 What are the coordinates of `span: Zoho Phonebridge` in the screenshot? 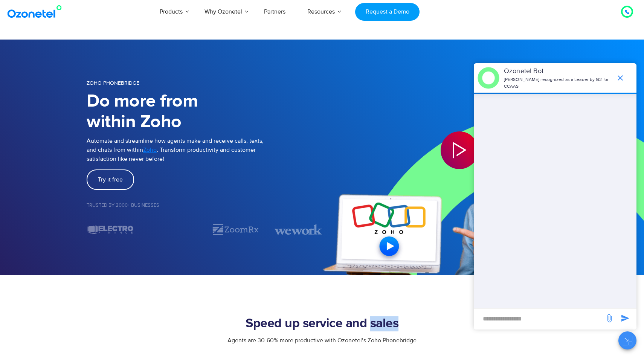 It's located at (113, 83).